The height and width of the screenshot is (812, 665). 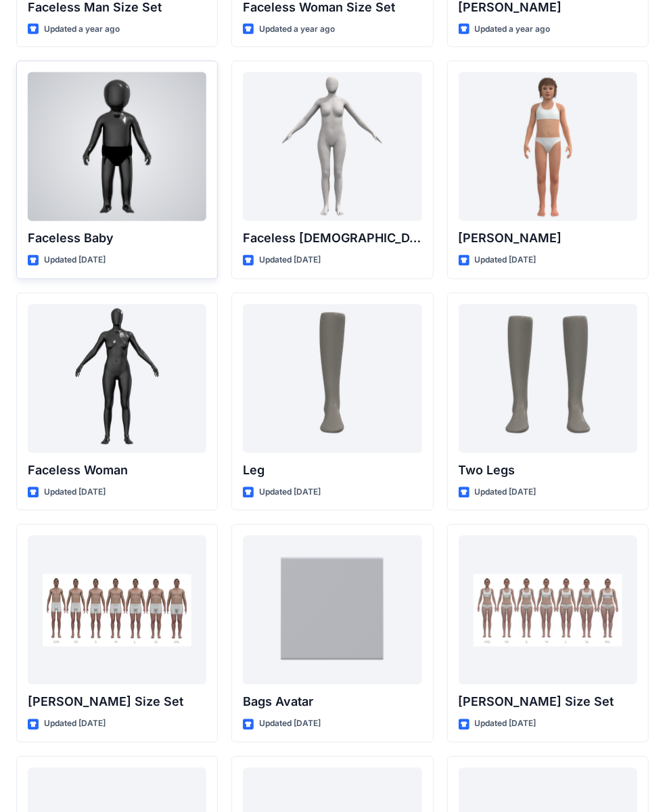 What do you see at coordinates (332, 147) in the screenshot?
I see `a: Faceless Female CN Lite` at bounding box center [332, 147].